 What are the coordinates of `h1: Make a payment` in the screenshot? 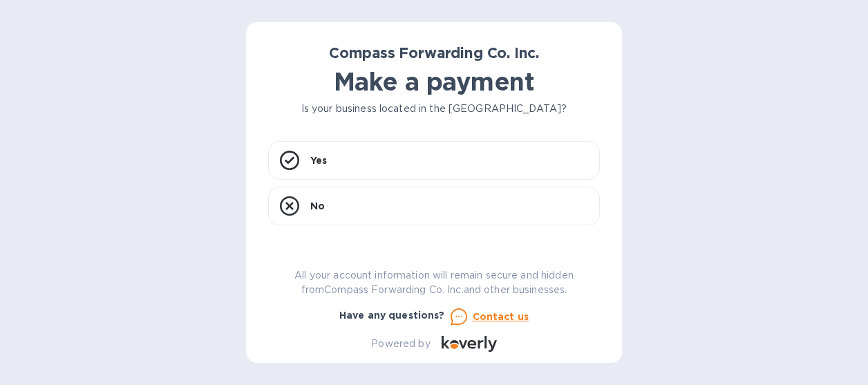 It's located at (434, 81).